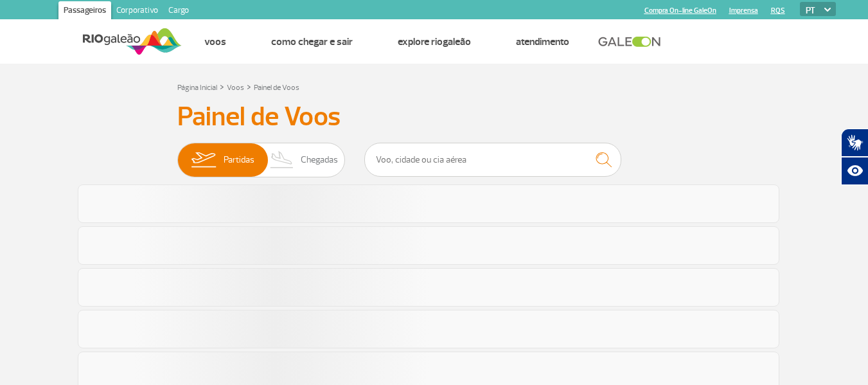 The image size is (868, 385). What do you see at coordinates (680, 11) in the screenshot?
I see `a: Compra On-line GaleOn` at bounding box center [680, 11].